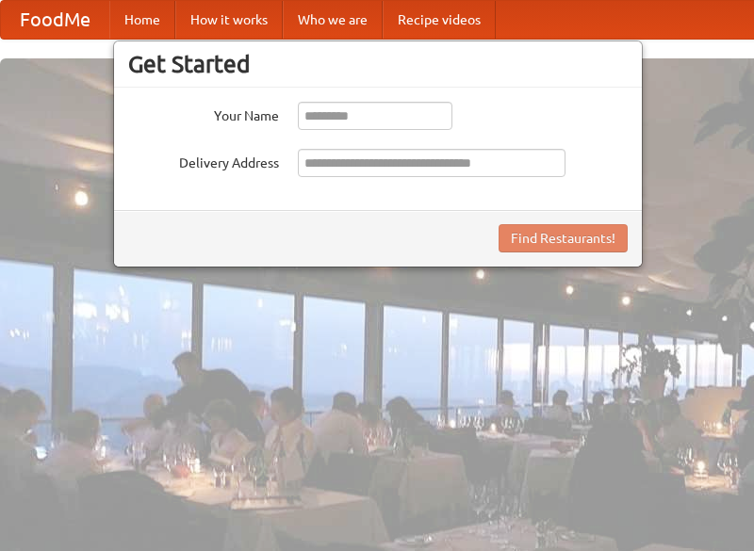  What do you see at coordinates (439, 20) in the screenshot?
I see `a: Recipe videos` at bounding box center [439, 20].